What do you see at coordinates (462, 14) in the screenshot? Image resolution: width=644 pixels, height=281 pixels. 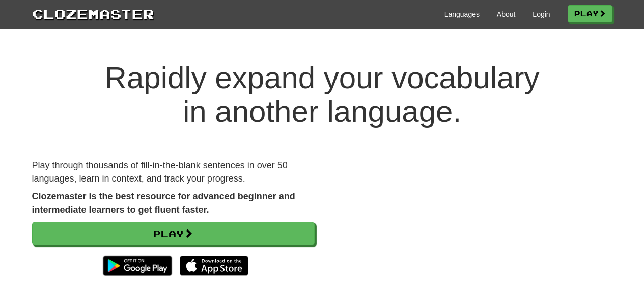 I see `a: Languages` at bounding box center [462, 14].